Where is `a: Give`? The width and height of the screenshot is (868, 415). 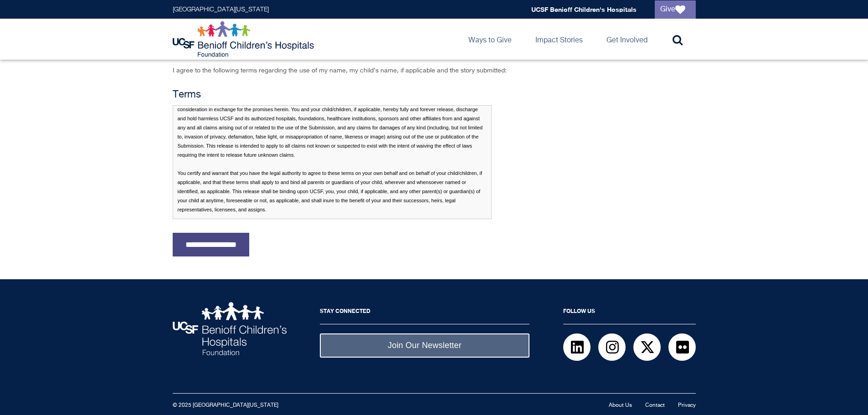
a: Give is located at coordinates (675, 9).